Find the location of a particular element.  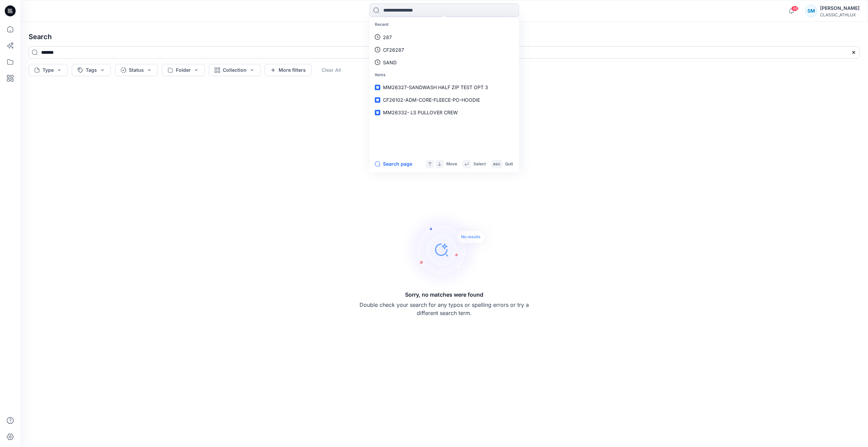

button: Tags is located at coordinates (91, 70).